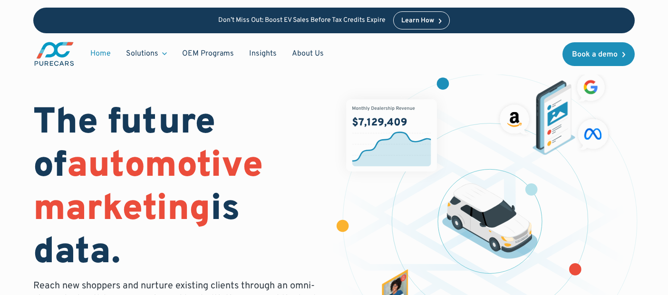 The width and height of the screenshot is (668, 295). Describe the element at coordinates (208, 54) in the screenshot. I see `a: OEM Programs` at that location.